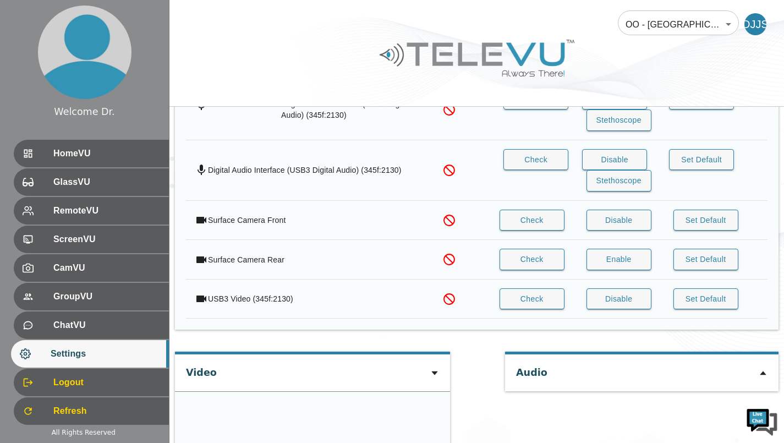  Describe the element at coordinates (32, 65) in the screenshot. I see `img: d_736959983_company_1615157101543_736959983` at that location.